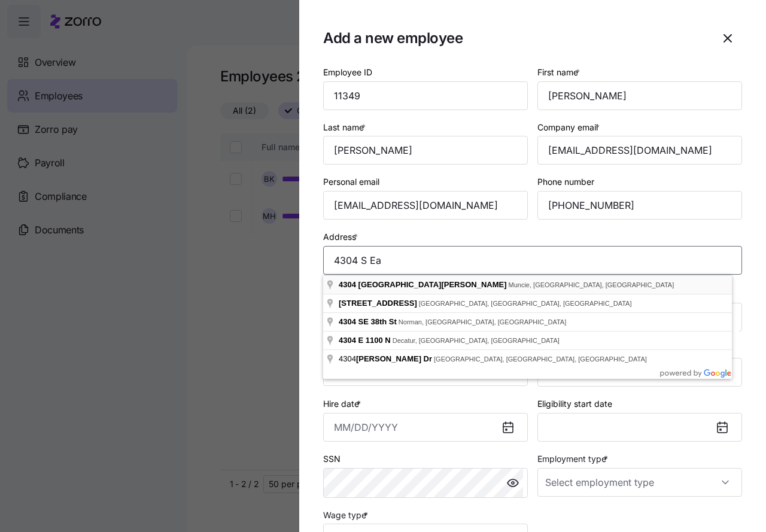 The width and height of the screenshot is (766, 532). What do you see at coordinates (343, 403) in the screenshot?
I see `label: Hire date` at bounding box center [343, 403].